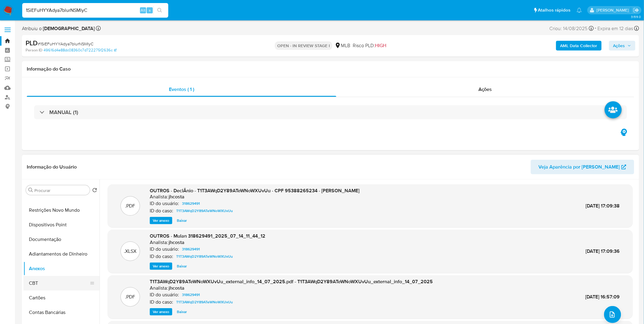 This screenshot has height=324, width=644. What do you see at coordinates (159, 10) in the screenshot?
I see `button: search-icon` at bounding box center [159, 10].